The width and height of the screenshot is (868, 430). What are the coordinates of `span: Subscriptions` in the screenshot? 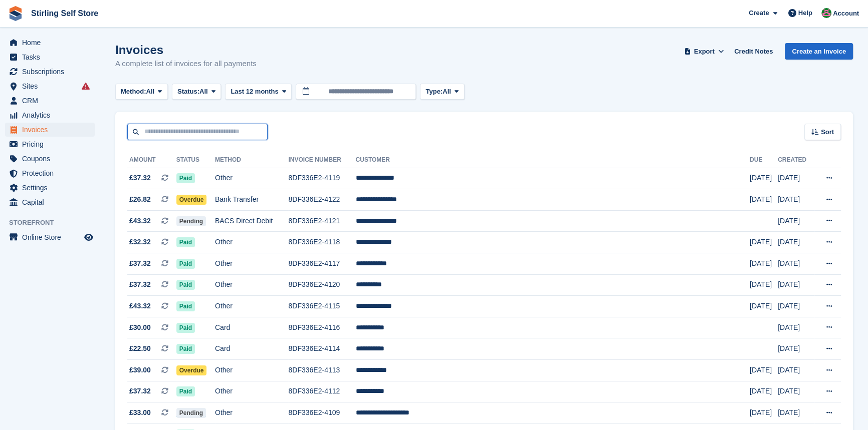 It's located at (52, 71).